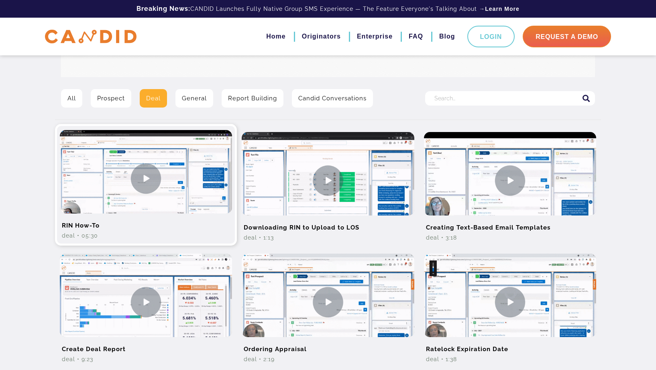 The image size is (656, 370). Describe the element at coordinates (252, 98) in the screenshot. I see `a: Report Building` at that location.